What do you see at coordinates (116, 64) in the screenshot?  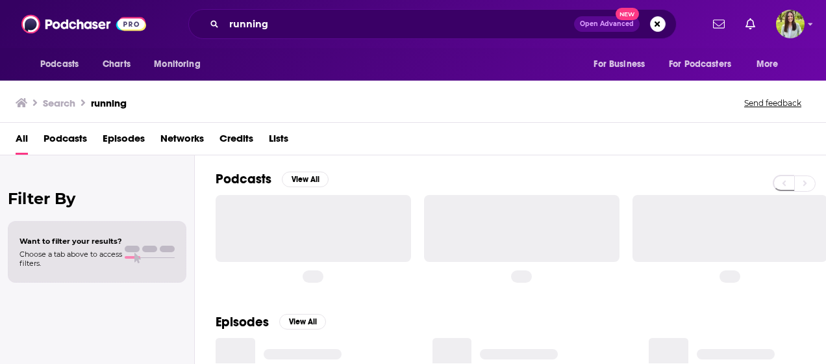 I see `a: Charts` at bounding box center [116, 64].